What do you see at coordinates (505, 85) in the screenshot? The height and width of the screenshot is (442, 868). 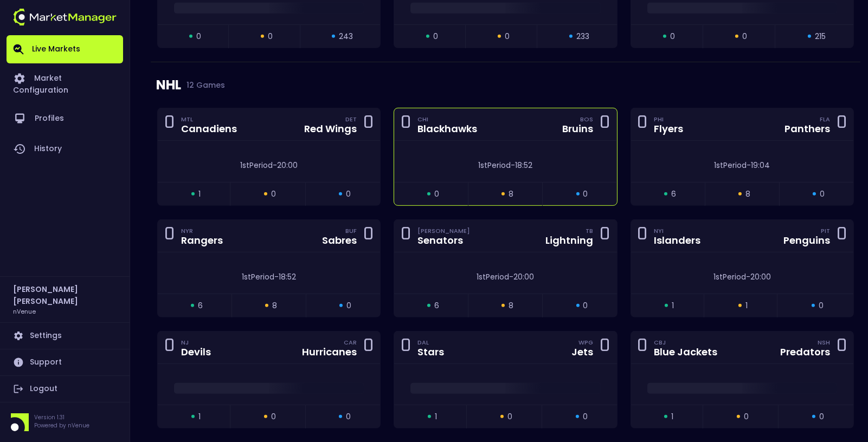 I see `div: NHL` at bounding box center [505, 85].